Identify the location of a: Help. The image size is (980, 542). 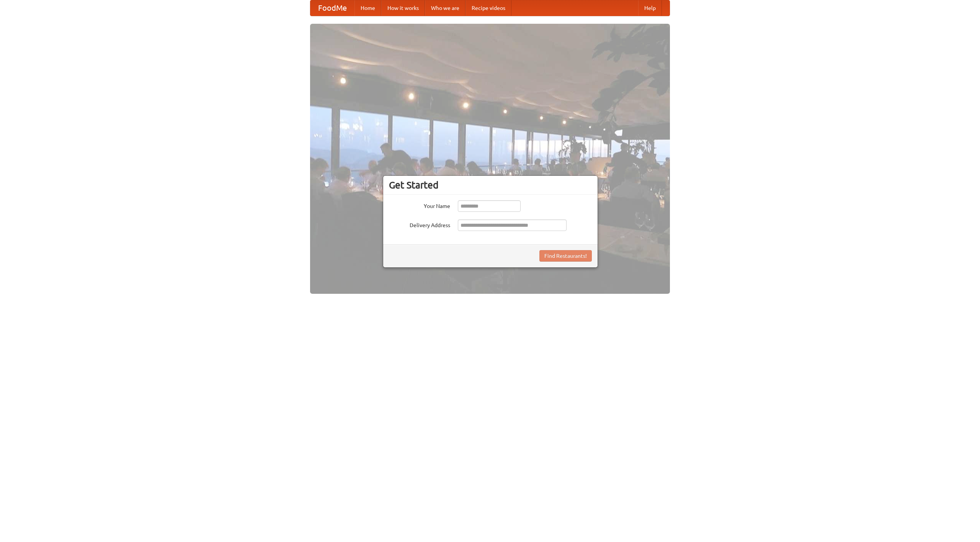
(650, 8).